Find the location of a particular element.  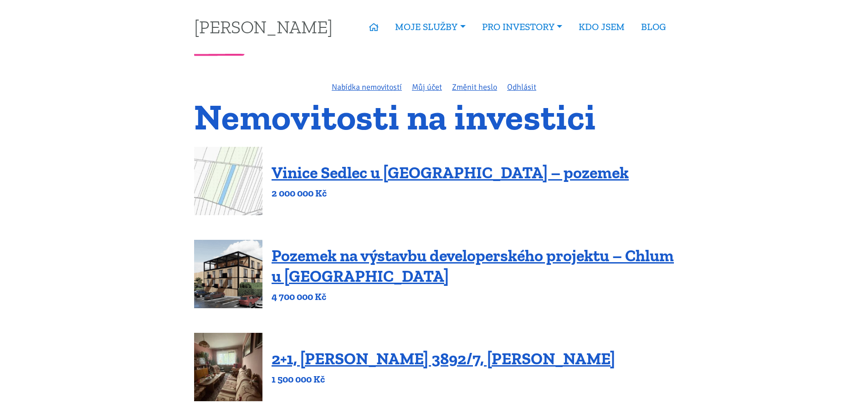

a: BLOG is located at coordinates (653, 27).